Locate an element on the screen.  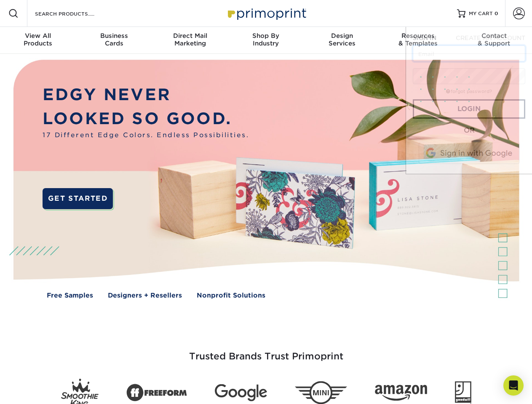
div: & Templates is located at coordinates (418, 40).